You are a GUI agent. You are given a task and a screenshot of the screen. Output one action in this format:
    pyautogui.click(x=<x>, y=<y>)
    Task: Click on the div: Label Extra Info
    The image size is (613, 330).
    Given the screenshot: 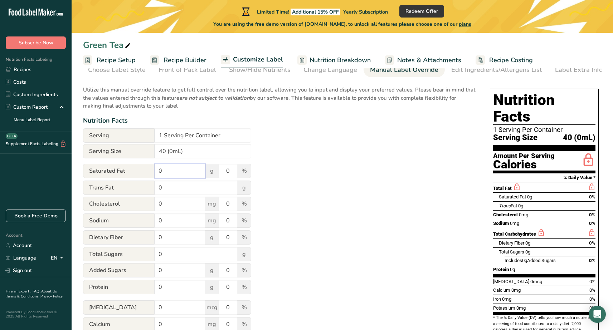 What is the action you would take?
    pyautogui.click(x=579, y=70)
    